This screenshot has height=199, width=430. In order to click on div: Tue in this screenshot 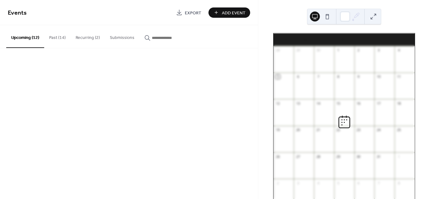, I will do `click(326, 40)`.